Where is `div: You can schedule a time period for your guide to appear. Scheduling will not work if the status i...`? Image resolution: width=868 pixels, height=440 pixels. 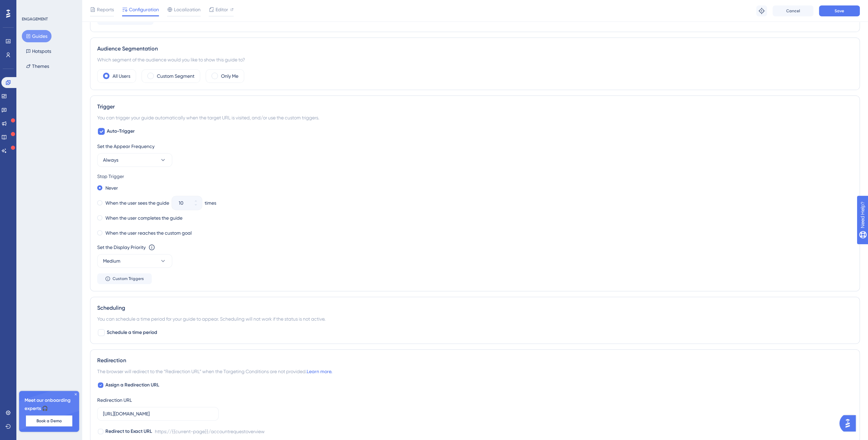 div: You can schedule a time period for your guide to appear. Scheduling will not work if the status i... is located at coordinates (475, 319).